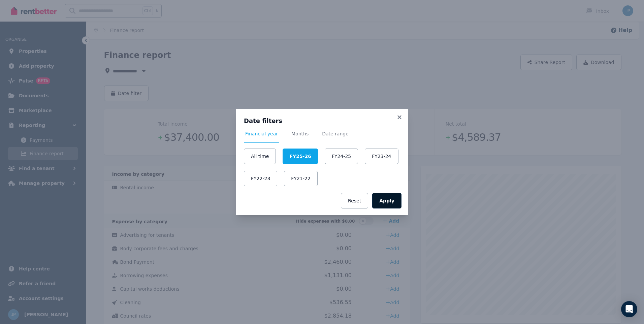  Describe the element at coordinates (322, 137) in the screenshot. I see `nav: Tabs` at that location.